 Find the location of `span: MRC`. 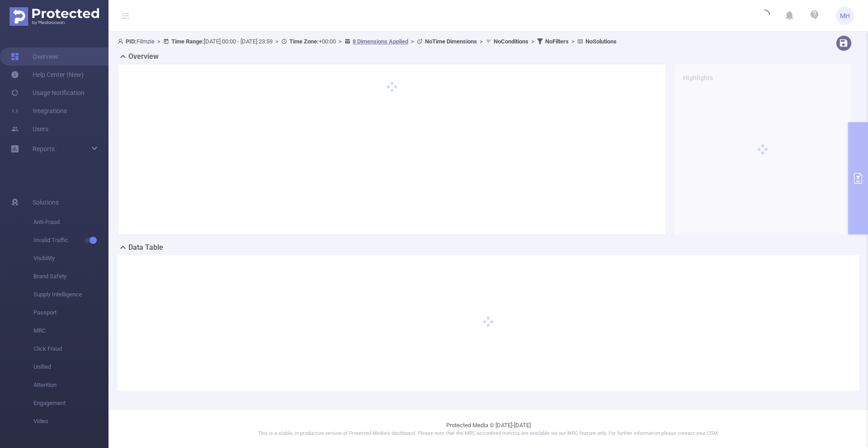

span: MRC is located at coordinates (71, 331).